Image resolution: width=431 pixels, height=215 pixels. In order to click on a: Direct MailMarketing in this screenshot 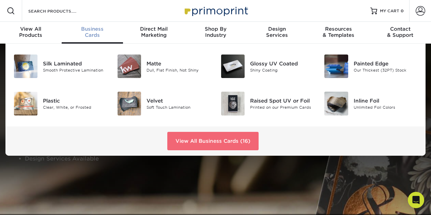, I will do `click(154, 33)`.